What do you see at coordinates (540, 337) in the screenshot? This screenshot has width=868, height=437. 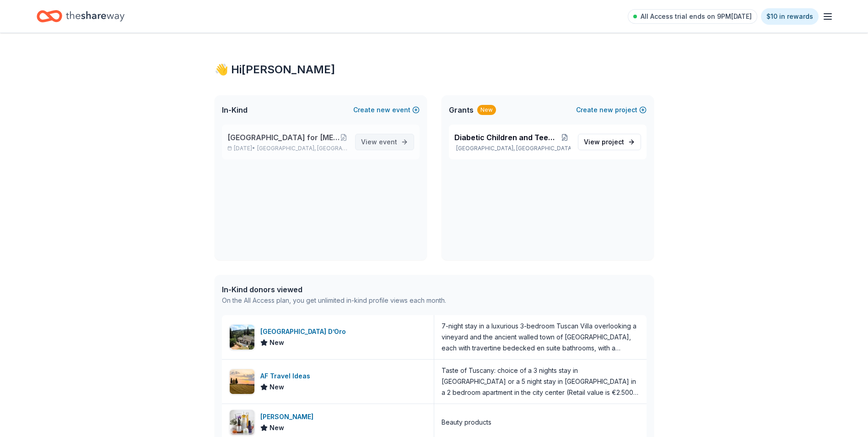 I see `div: 7-night stay in a luxurious 3-bedroom Tuscan Villa overlooking a vineyard and the ancient walled ...` at bounding box center [540, 337].